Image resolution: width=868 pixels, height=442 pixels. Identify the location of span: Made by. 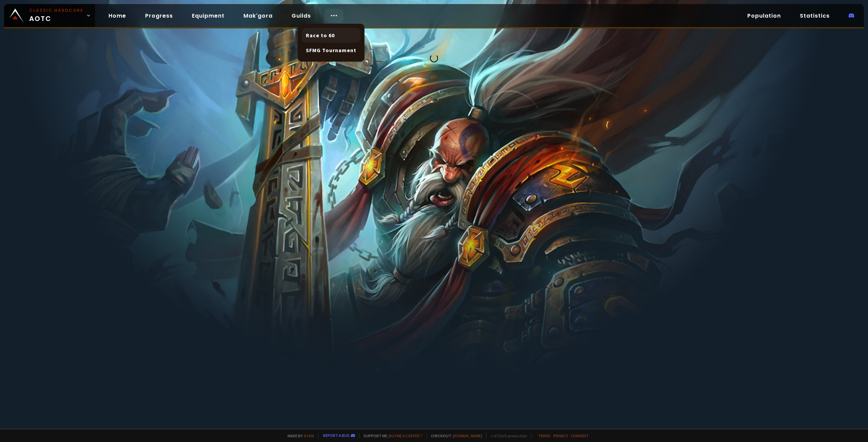
(299, 436).